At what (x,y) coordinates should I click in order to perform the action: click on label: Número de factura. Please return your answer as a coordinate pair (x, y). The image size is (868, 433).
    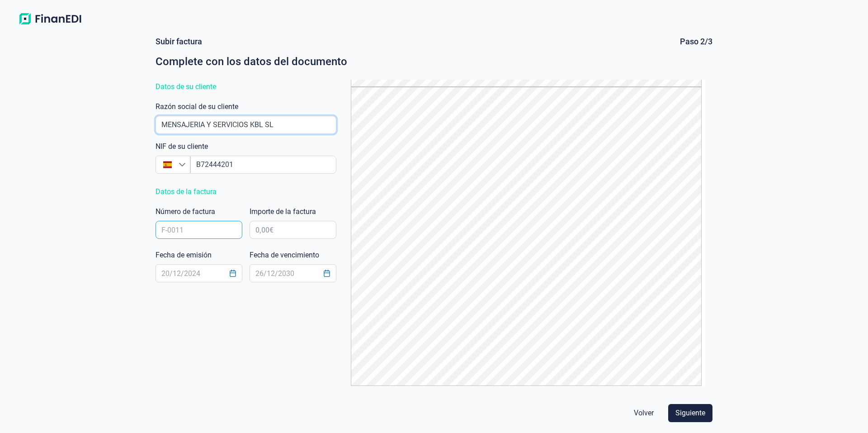
    Looking at the image, I should click on (185, 212).